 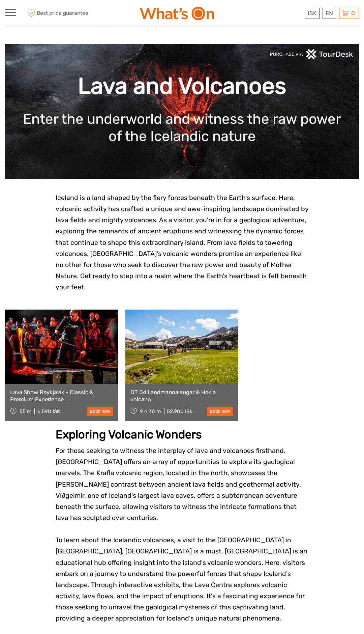 I want to click on div: 6.590 ISK, so click(x=49, y=412).